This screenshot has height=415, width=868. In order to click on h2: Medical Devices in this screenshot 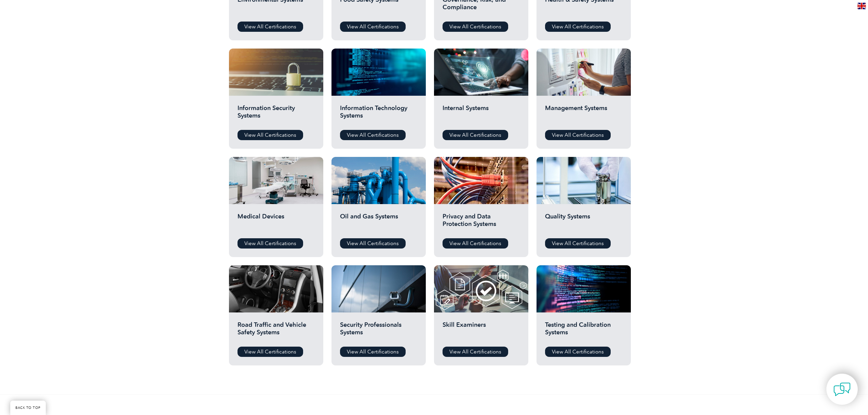, I will do `click(276, 223)`.